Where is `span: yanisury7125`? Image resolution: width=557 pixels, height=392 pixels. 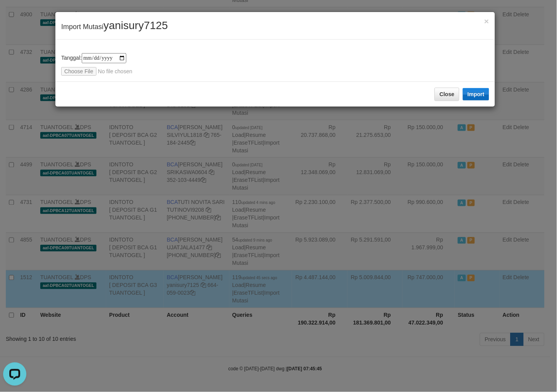
span: yanisury7125 is located at coordinates (135, 25).